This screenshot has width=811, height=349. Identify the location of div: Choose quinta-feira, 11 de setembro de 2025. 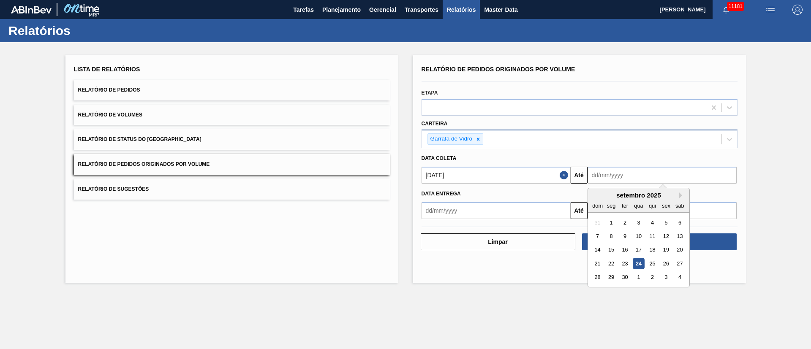
(651, 236).